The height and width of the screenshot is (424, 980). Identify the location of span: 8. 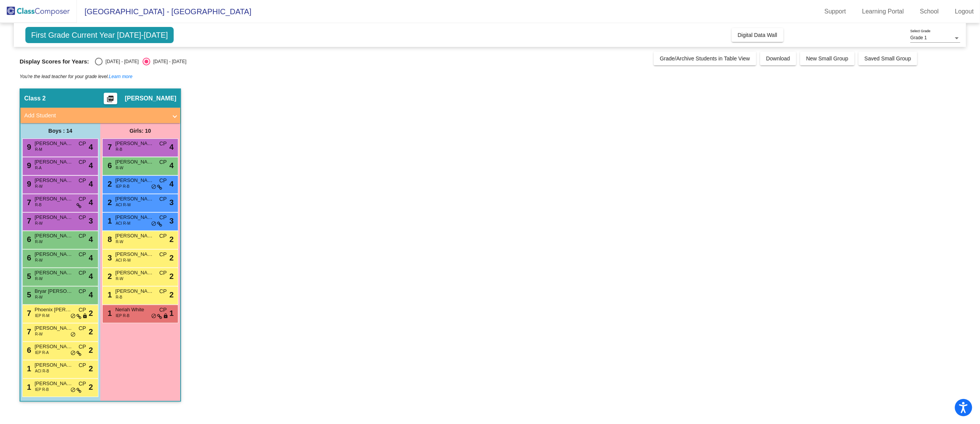
(109, 239).